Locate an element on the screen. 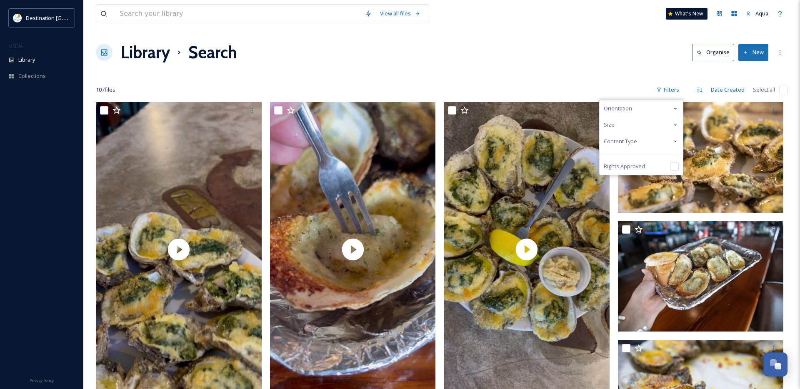 The width and height of the screenshot is (800, 389). span: Select all is located at coordinates (763, 90).